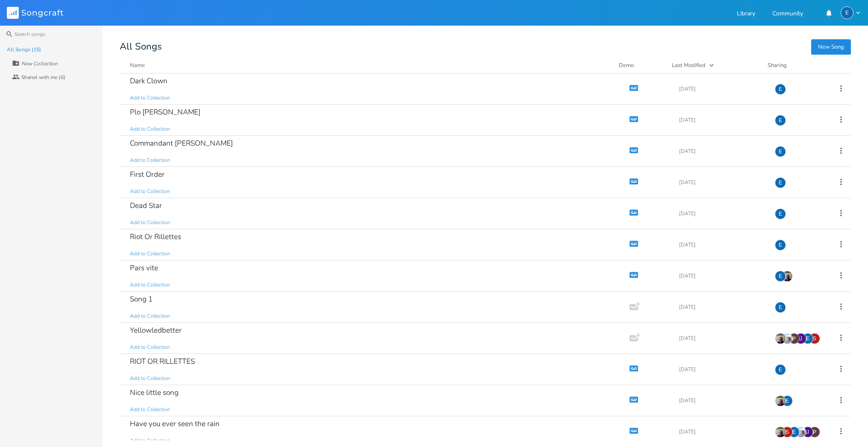 The image size is (868, 447). I want to click on div: Pars vite, so click(144, 268).